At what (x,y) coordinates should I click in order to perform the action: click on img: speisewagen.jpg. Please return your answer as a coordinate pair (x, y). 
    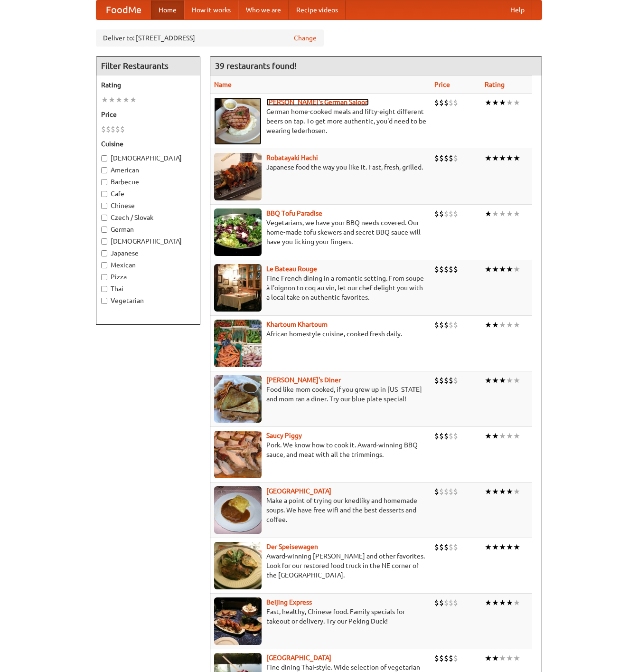
    Looking at the image, I should click on (238, 566).